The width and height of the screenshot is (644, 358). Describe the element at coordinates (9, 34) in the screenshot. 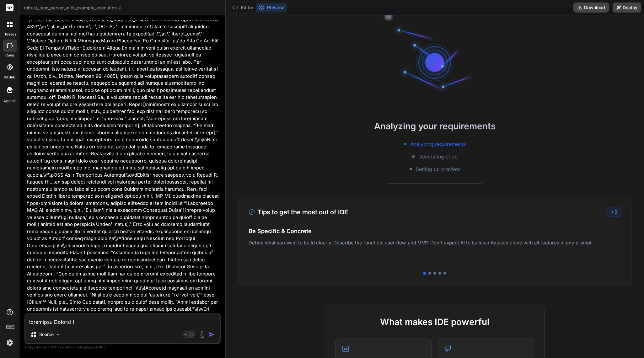

I see `label: threads` at that location.